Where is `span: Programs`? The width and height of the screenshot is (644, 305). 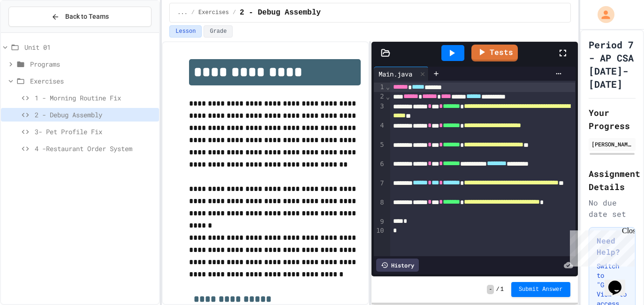
span: Programs is located at coordinates (92, 64).